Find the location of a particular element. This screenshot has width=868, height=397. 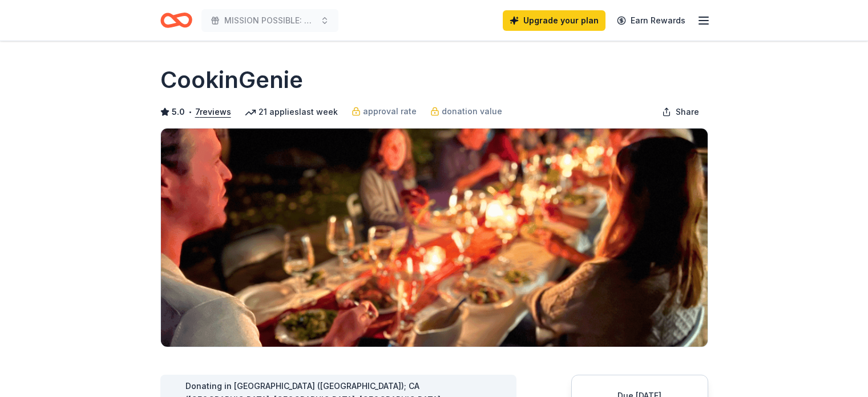

a: approval rate is located at coordinates (384, 111).